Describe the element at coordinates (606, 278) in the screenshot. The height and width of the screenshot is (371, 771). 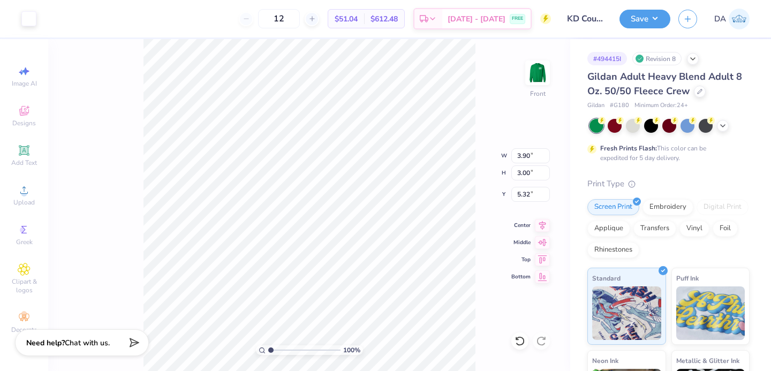
I see `span: Standard` at that location.